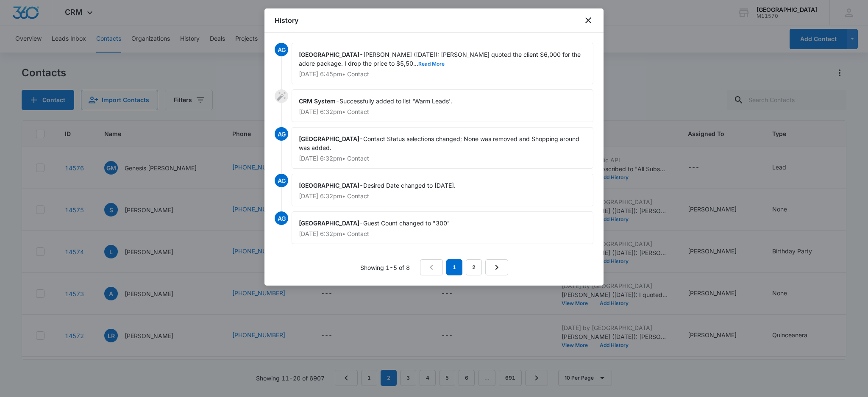  I want to click on button: Read More, so click(432, 64).